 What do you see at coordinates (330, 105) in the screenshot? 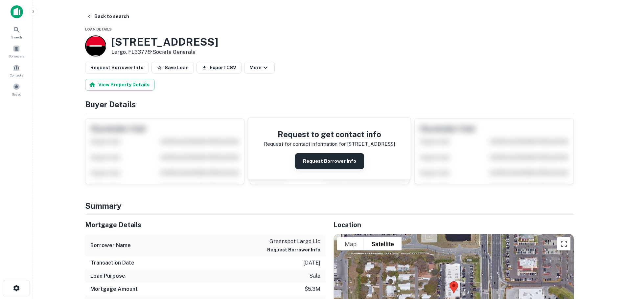
I see `h4: Buyer Details` at bounding box center [330, 105].